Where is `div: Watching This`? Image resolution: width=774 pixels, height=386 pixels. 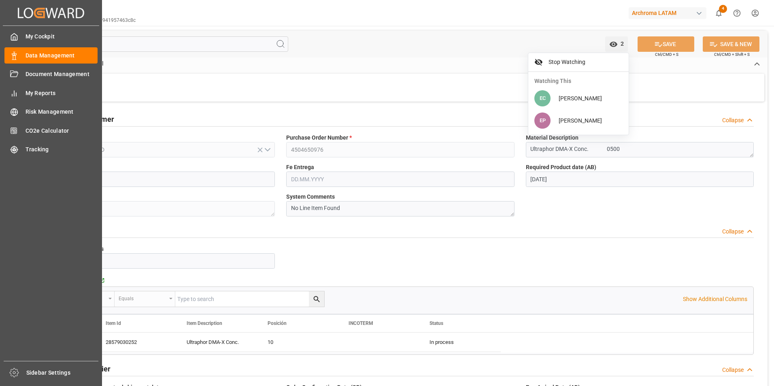 div: Watching This is located at coordinates (579, 80).